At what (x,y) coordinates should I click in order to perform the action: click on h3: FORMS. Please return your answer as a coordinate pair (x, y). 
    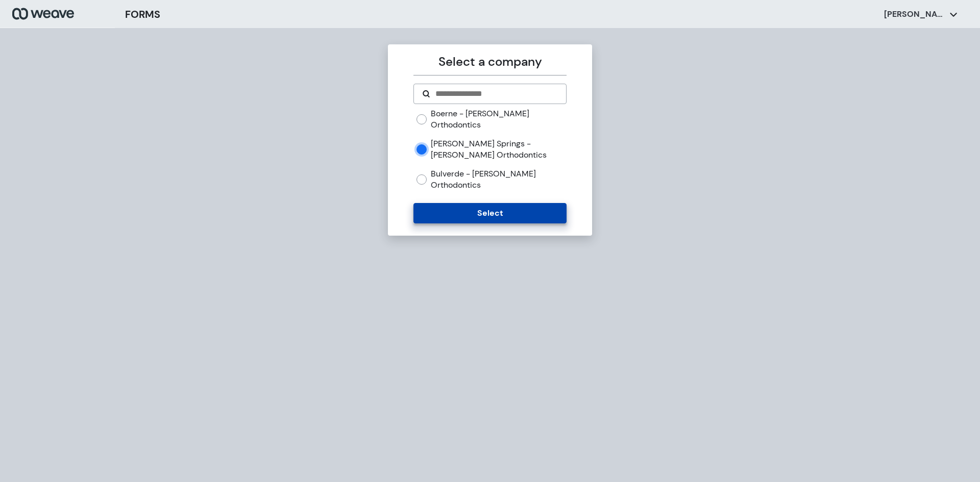
    Looking at the image, I should click on (142, 14).